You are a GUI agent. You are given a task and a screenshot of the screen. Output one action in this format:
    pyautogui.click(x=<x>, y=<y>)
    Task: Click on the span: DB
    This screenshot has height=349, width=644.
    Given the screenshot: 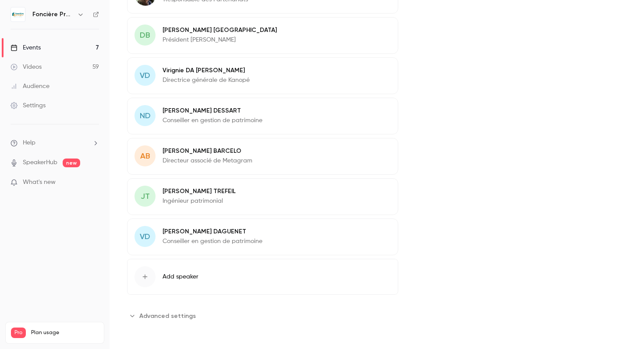 What is the action you would take?
    pyautogui.click(x=145, y=35)
    